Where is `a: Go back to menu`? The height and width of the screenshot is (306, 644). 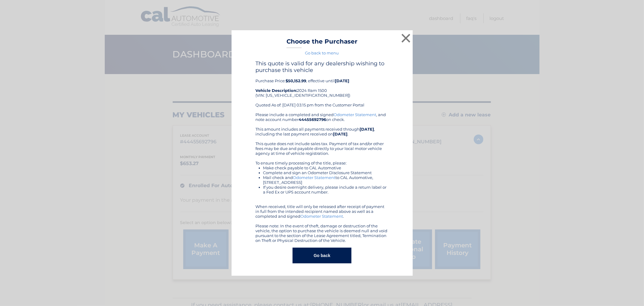
a: Go back to menu is located at coordinates (322, 53).